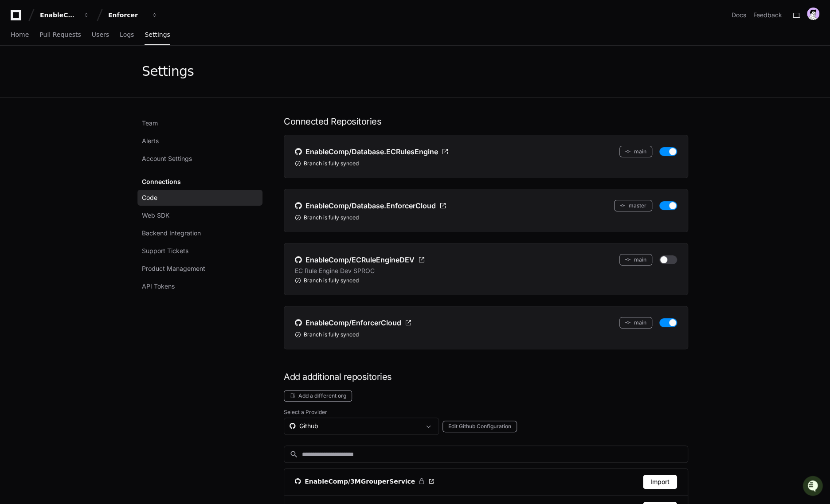 The height and width of the screenshot is (504, 830). Describe the element at coordinates (371, 151) in the screenshot. I see `span: EnableComp/Database.ECRulesEngine` at that location.